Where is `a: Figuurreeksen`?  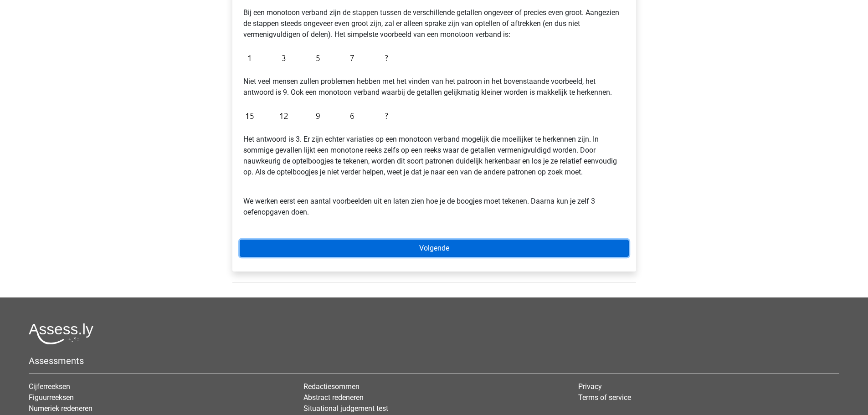
a: Figuurreeksen is located at coordinates (51, 398).